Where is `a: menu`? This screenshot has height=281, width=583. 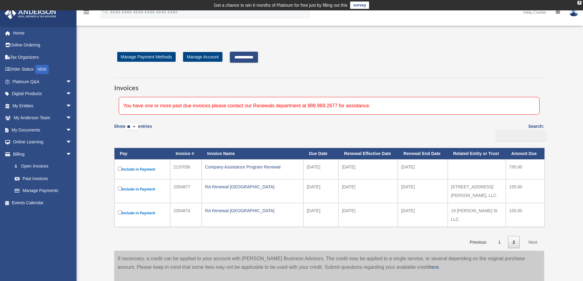
a: menu is located at coordinates (86, 13).